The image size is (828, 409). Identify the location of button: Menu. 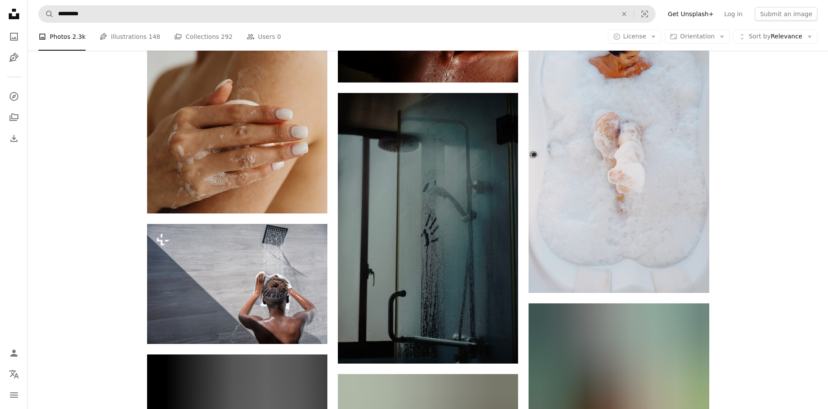
(14, 395).